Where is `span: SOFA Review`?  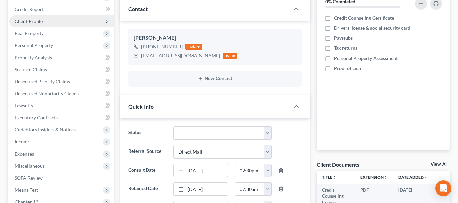 span: SOFA Review is located at coordinates (28, 178).